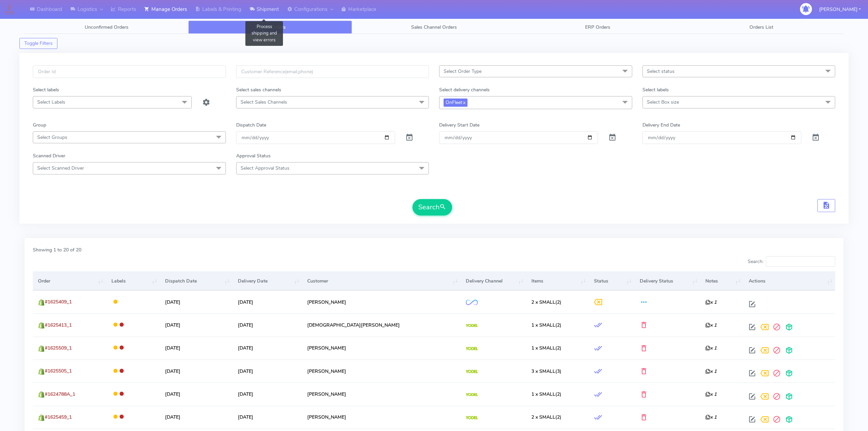 This screenshot has height=431, width=868. What do you see at coordinates (455, 102) in the screenshot?
I see `span: OnFleet` at bounding box center [455, 102].